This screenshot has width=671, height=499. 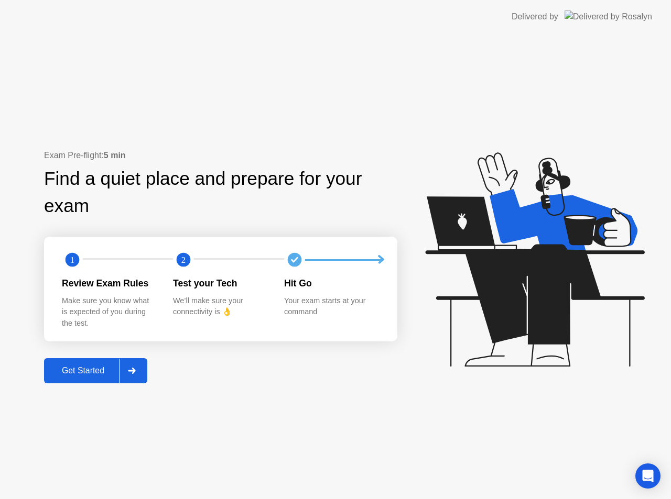 I want to click on div: We’ll make sure your connectivity is 👌, so click(x=220, y=306).